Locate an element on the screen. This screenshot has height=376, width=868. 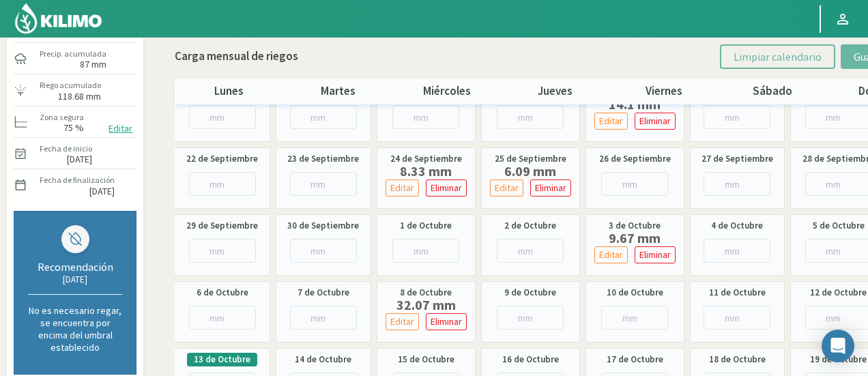
label: 87 mm is located at coordinates (93, 64).